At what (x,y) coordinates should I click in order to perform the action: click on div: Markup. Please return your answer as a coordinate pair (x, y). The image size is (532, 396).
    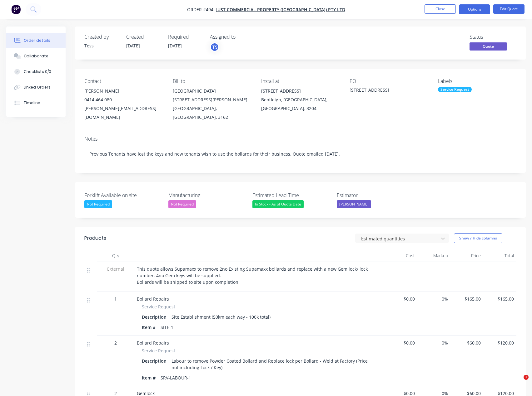
    Looking at the image, I should click on (434, 256).